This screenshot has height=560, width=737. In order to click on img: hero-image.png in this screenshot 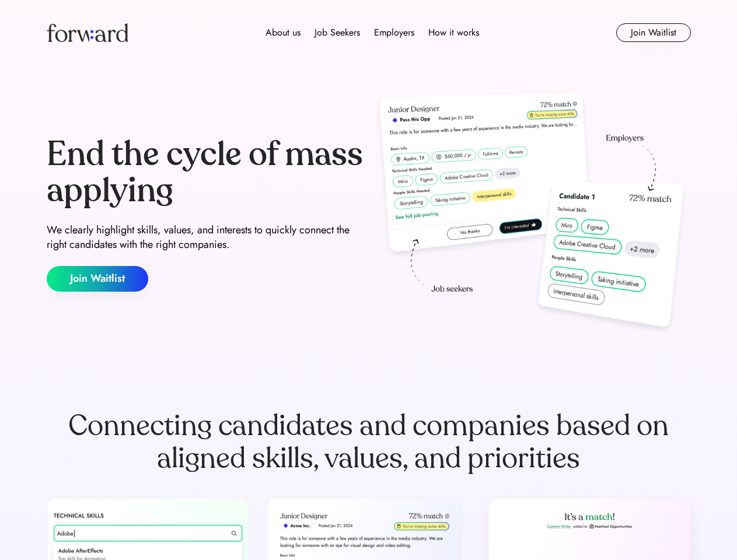, I will do `click(532, 214)`.